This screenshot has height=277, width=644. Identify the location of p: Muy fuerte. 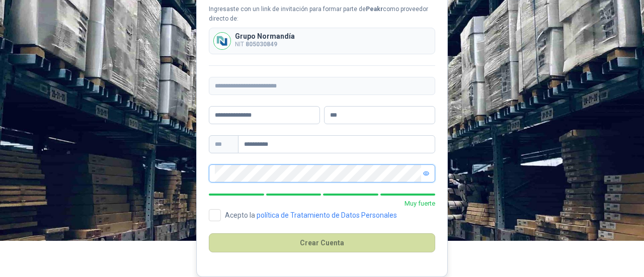
(322, 204).